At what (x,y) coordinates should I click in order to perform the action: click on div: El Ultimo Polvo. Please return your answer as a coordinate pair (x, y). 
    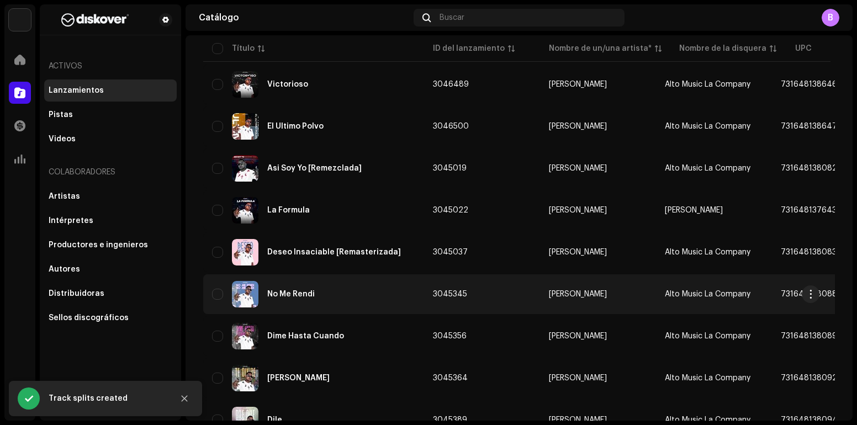
    Looking at the image, I should click on (295, 126).